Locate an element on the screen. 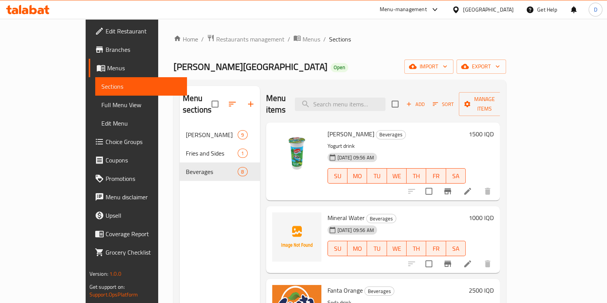  span: Coupons is located at coordinates (143, 160).